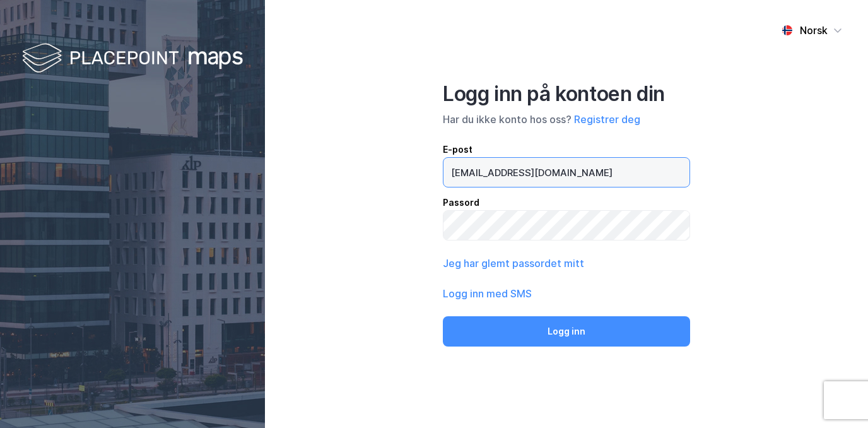  Describe the element at coordinates (837, 397) in the screenshot. I see `div: Chat Widget` at that location.